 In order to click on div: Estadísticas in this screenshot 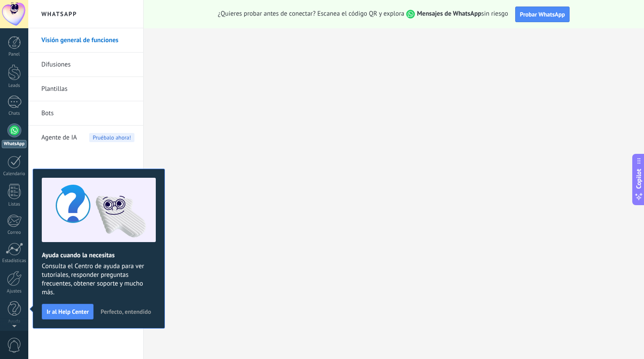, I will do `click(14, 261)`.